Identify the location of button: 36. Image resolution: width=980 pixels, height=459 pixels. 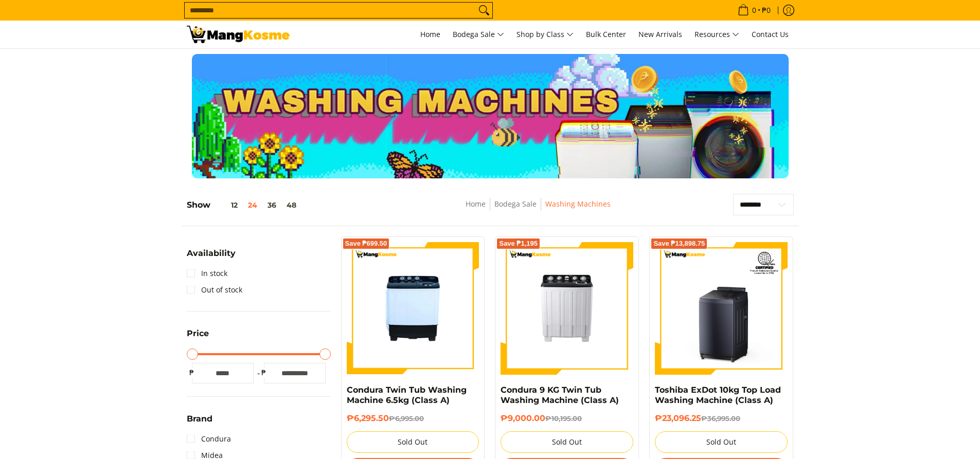
(272, 205).